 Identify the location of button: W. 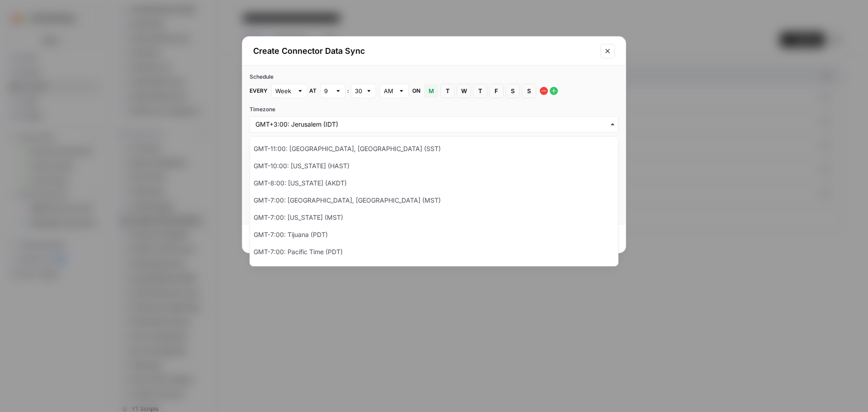
(464, 91).